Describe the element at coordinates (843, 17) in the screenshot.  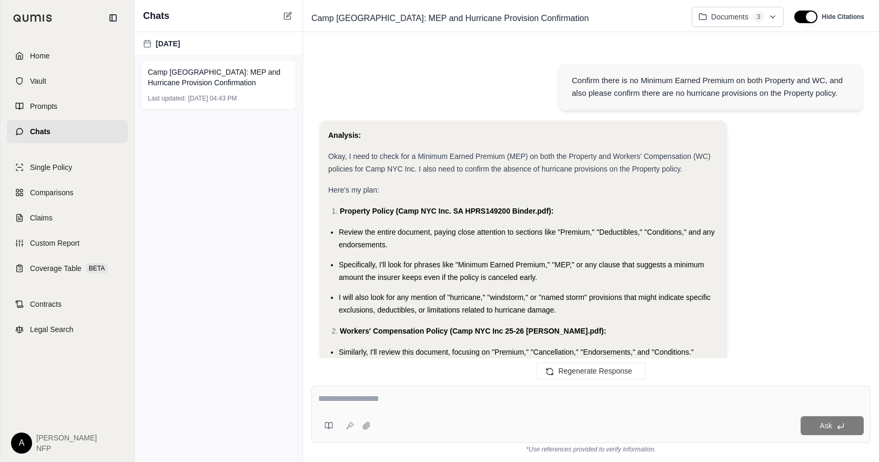
I see `span: Hide Citations` at that location.